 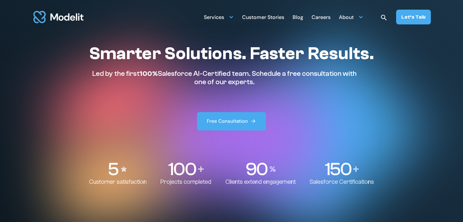 What do you see at coordinates (298, 17) in the screenshot?
I see `a: Blog` at bounding box center [298, 17].